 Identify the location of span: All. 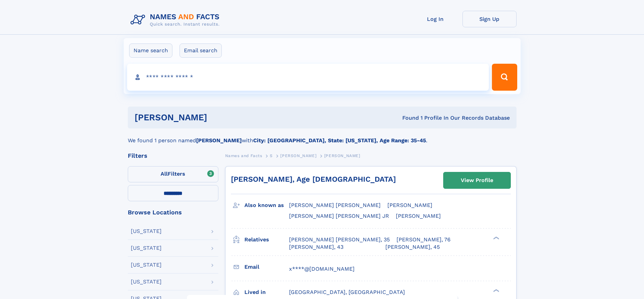
(164, 174).